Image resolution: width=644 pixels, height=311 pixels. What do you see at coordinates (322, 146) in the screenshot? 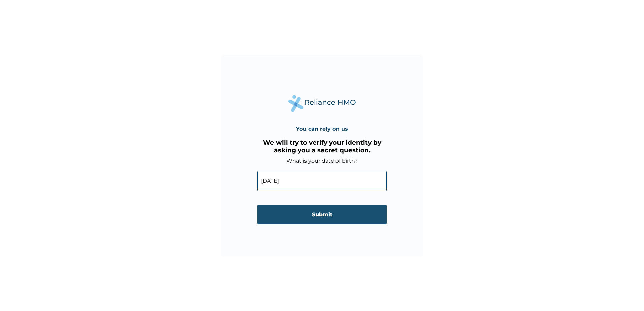
I see `h3: We will try to verify your identity by asking you a secret question.` at bounding box center [322, 146].